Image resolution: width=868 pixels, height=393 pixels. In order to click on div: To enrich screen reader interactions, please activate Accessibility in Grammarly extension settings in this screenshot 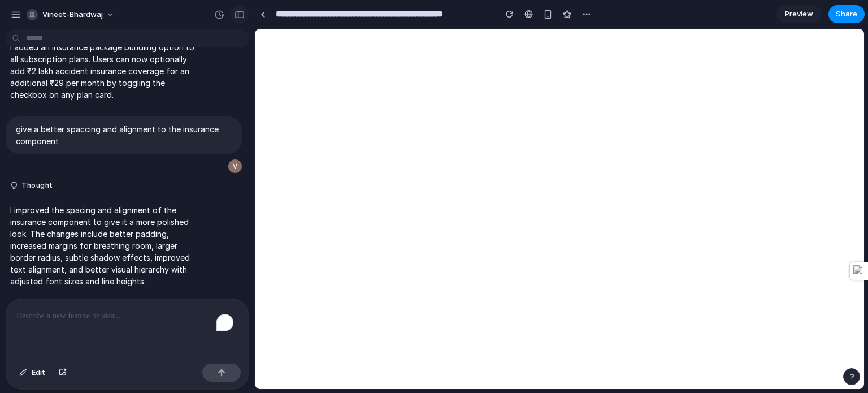, I will do `click(127, 329)`.